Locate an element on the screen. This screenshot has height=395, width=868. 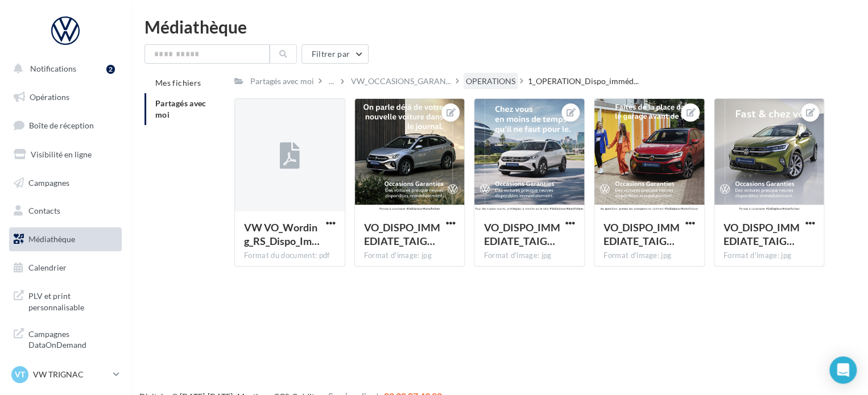
span: VW_OCCASIONS_GARAN... is located at coordinates (401, 81).